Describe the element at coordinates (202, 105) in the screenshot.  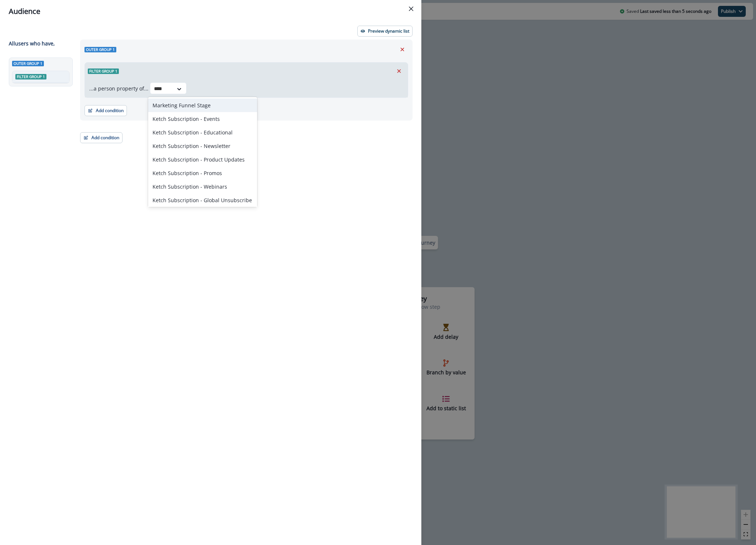
I see `div: Marketing Funnel Stage` at that location.